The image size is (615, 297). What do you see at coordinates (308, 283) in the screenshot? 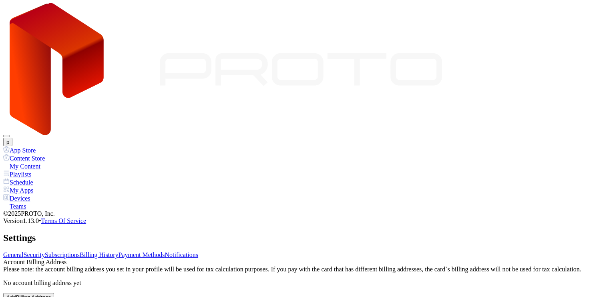
I see `p: No account billing address yet` at bounding box center [308, 283].